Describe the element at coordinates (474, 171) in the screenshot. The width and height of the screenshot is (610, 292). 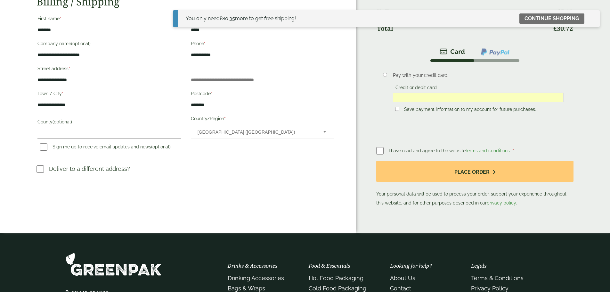
I see `button: Place order` at that location.